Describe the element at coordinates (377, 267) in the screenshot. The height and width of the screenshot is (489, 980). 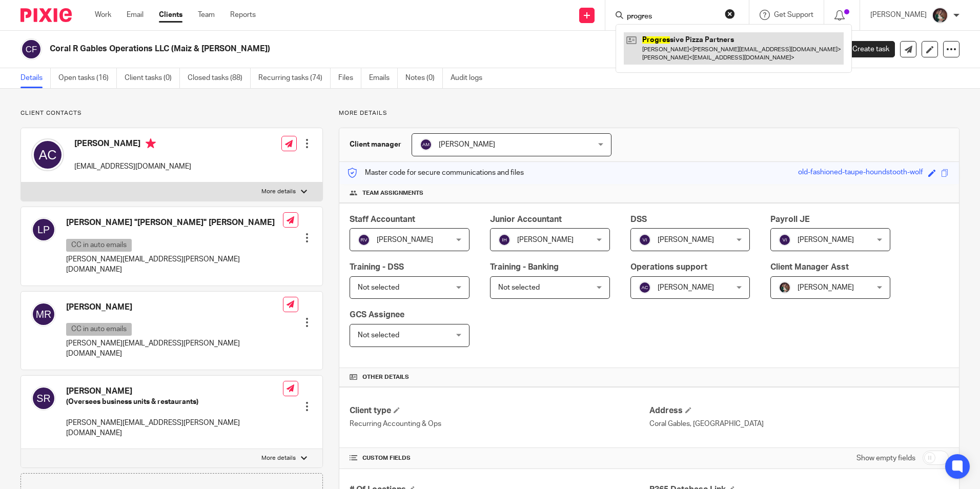
I see `span: Training - DSS` at that location.